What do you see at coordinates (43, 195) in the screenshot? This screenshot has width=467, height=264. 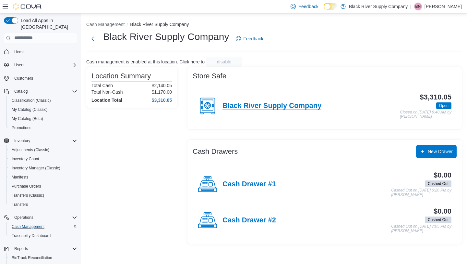 I see `button: Transfers (Classic)` at bounding box center [43, 195].